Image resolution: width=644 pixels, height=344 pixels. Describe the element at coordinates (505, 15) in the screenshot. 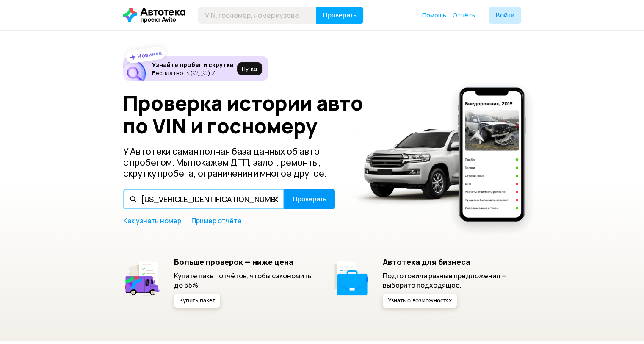

I see `button: Войти` at that location.